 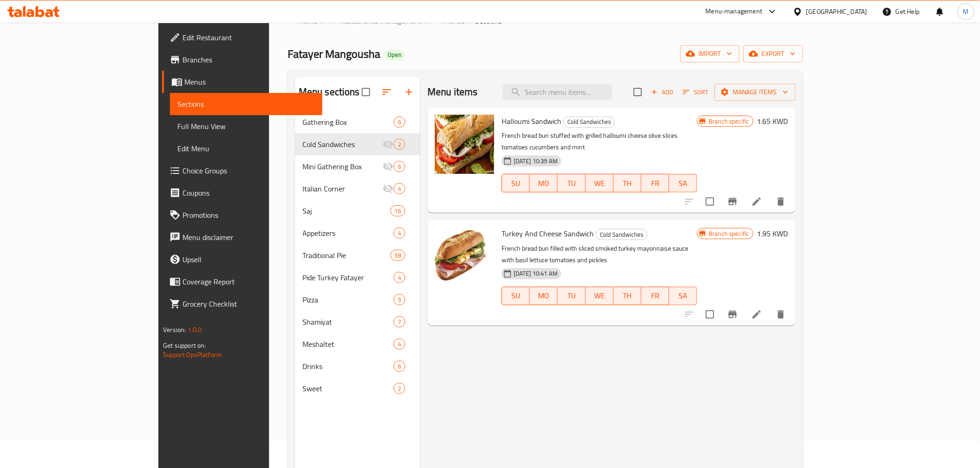 I want to click on span: Italian Corner, so click(x=342, y=189).